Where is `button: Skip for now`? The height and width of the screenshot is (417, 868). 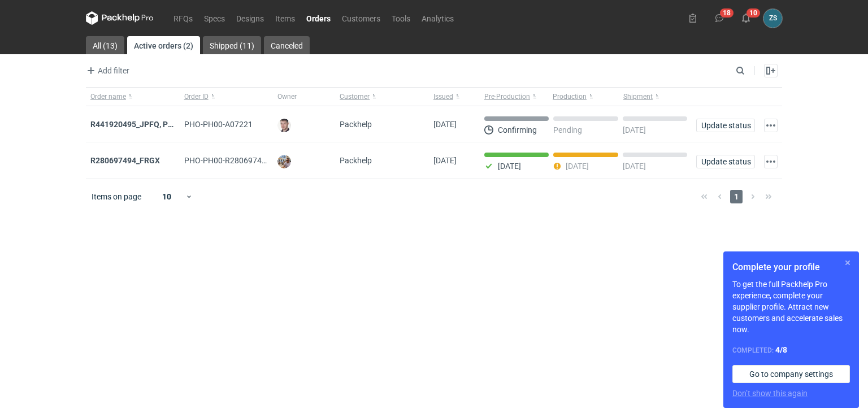 button: Skip for now is located at coordinates (848, 263).